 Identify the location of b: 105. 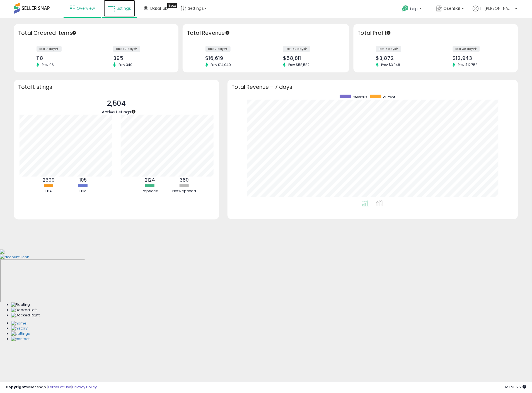
(83, 180).